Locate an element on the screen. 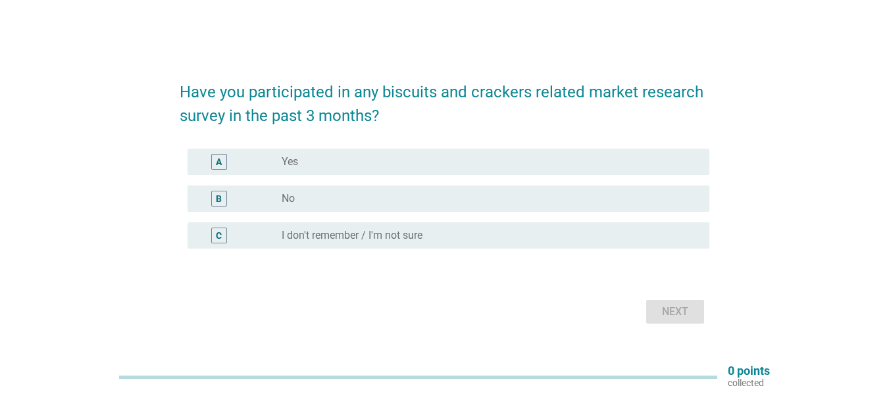  p: 0 points is located at coordinates (749, 371).